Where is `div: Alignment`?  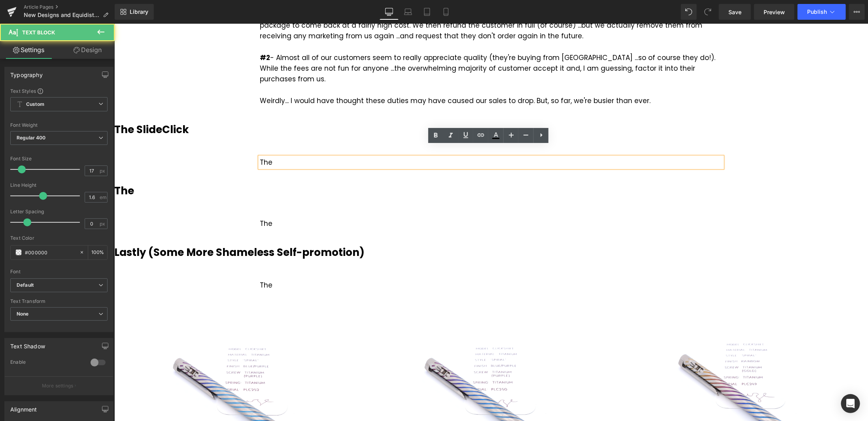 div: Alignment is located at coordinates (24, 408).